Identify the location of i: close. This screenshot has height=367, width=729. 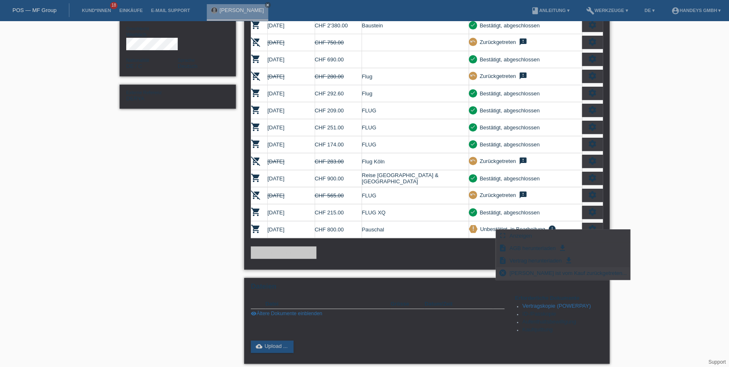
(268, 5).